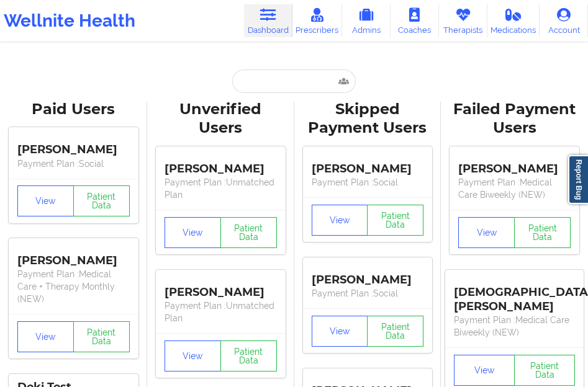  I want to click on div: Skipped Payment Users, so click(368, 119).